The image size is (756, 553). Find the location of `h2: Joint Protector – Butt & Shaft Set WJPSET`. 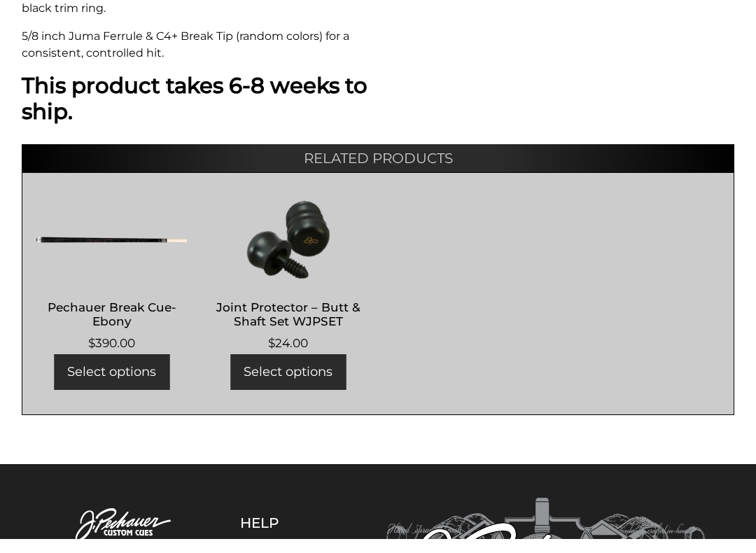

h2: Joint Protector – Butt & Shaft Set WJPSET is located at coordinates (287, 329).